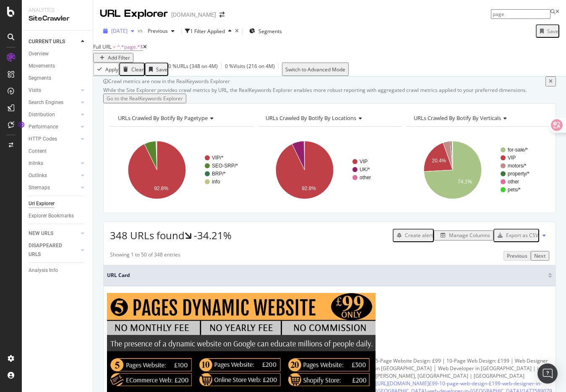  Describe the element at coordinates (21, 125) in the screenshot. I see `div: Tooltip anchor` at that location.